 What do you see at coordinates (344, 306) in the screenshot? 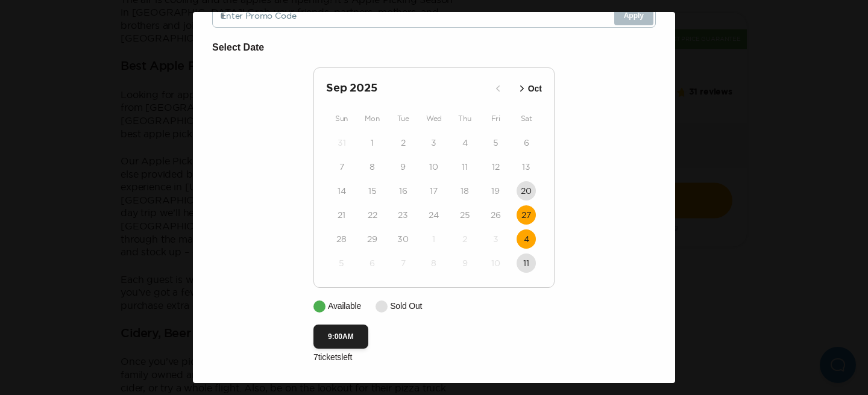
I see `p: Available` at bounding box center [344, 306].